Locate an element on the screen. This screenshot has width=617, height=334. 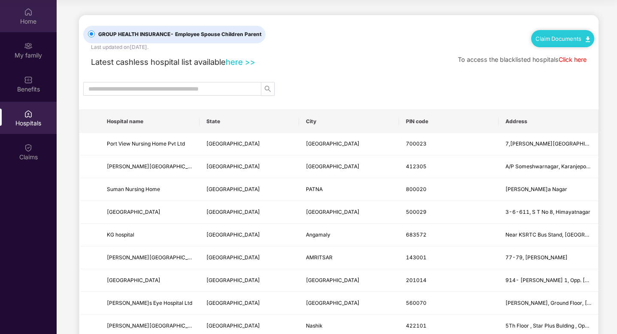
span: KG hospital is located at coordinates (121, 234).